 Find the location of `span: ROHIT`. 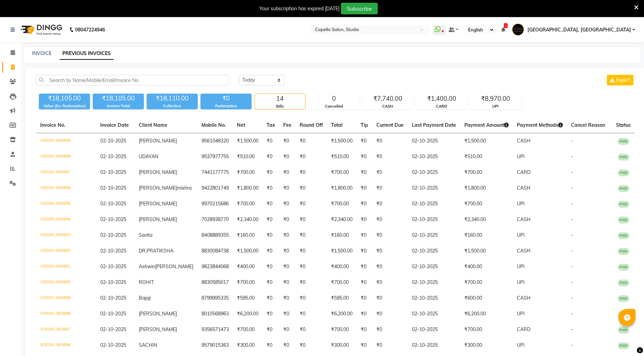

span: ROHIT is located at coordinates (146, 282).